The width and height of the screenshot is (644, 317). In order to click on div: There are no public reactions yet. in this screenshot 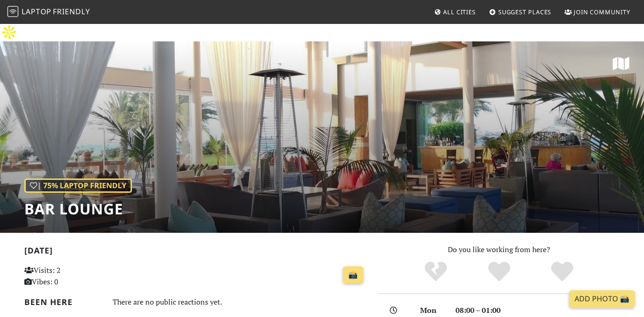, I will do `click(240, 302)`.